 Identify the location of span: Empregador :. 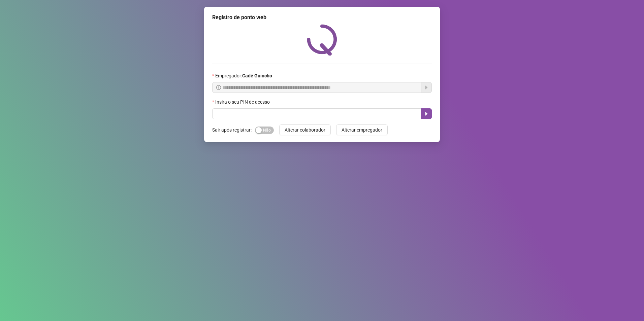
(244, 76).